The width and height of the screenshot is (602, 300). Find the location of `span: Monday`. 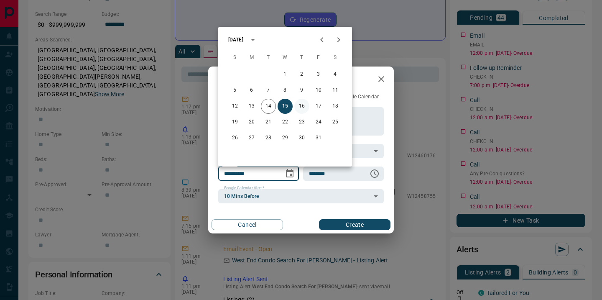

span: Monday is located at coordinates (251, 58).